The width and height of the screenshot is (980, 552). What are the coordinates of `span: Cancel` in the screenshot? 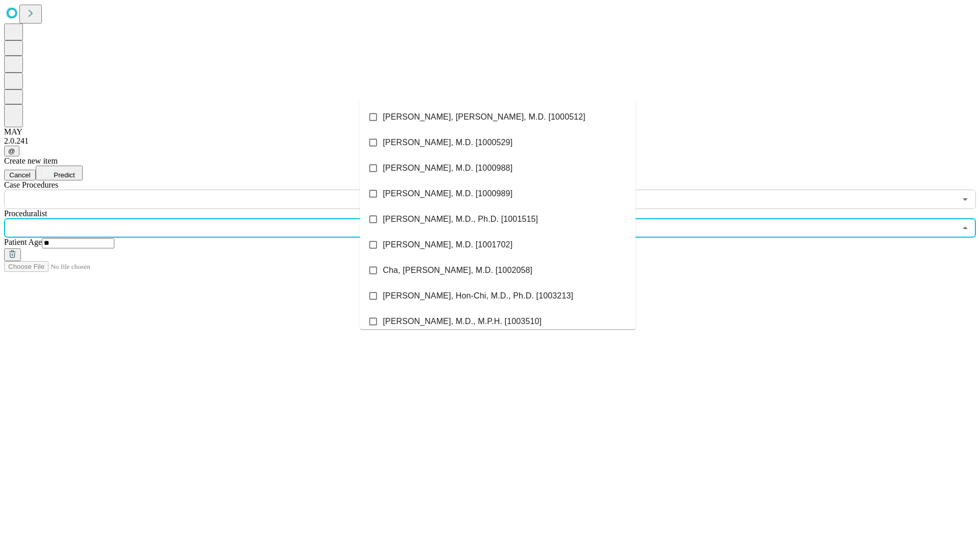 It's located at (20, 175).